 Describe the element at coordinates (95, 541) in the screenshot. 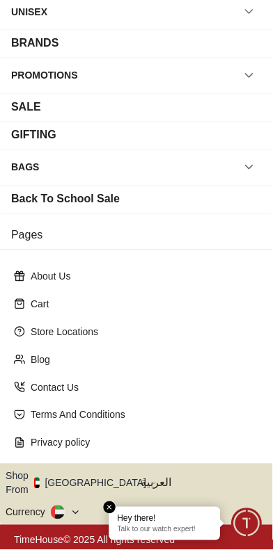

I see `a: TimeHouse© 2025 All rights reserved` at that location.